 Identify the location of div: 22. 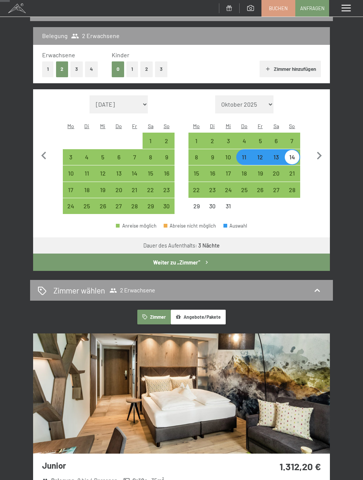
(197, 194).